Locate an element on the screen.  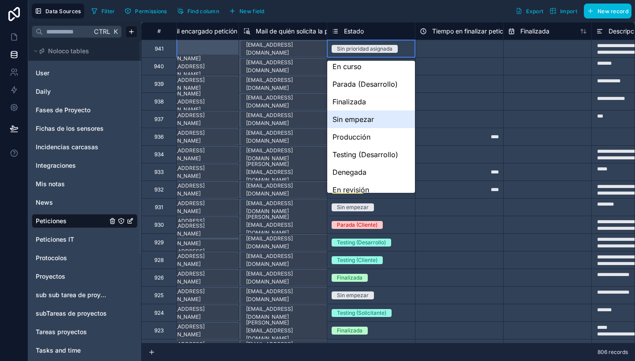
button: New record is located at coordinates (607, 11).